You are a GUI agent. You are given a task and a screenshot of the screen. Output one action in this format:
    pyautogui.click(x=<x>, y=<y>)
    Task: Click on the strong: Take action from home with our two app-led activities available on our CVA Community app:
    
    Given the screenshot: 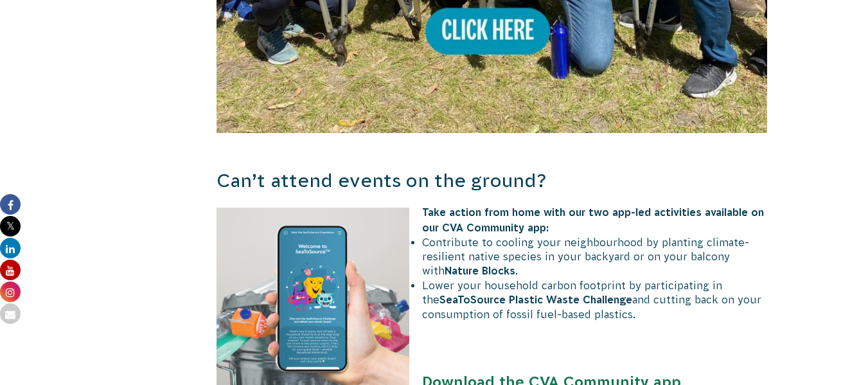 What is the action you would take?
    pyautogui.click(x=593, y=219)
    